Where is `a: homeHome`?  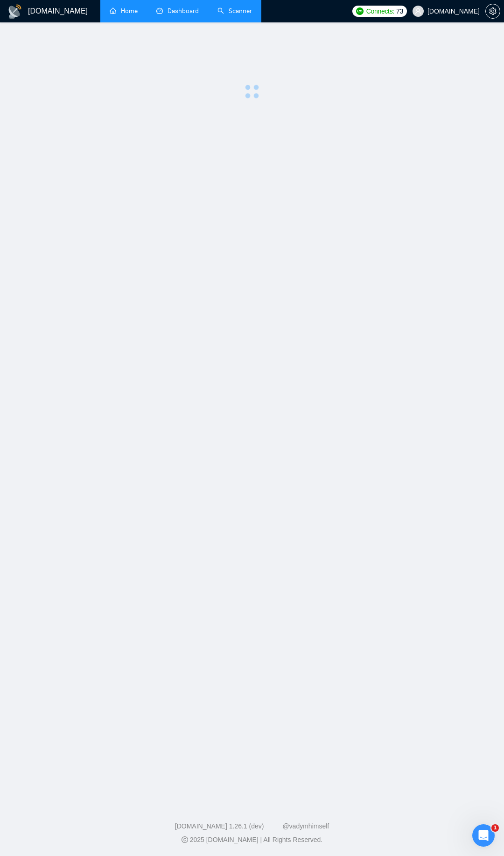
a: homeHome is located at coordinates (124, 11).